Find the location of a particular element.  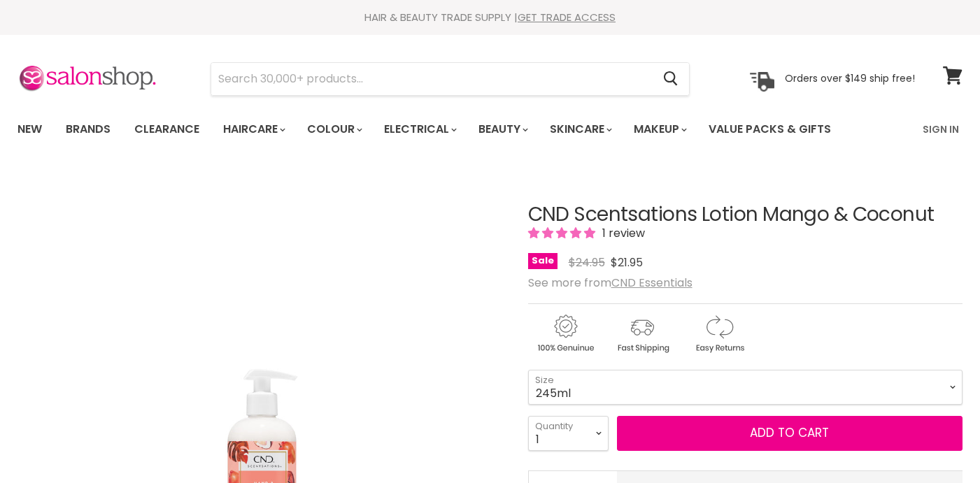

h1: CND Scentsations Lotion Mango & Coconut is located at coordinates (745, 215).